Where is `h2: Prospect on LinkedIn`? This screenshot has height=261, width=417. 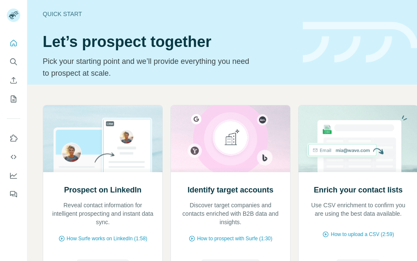
h2: Prospect on LinkedIn is located at coordinates (102, 190).